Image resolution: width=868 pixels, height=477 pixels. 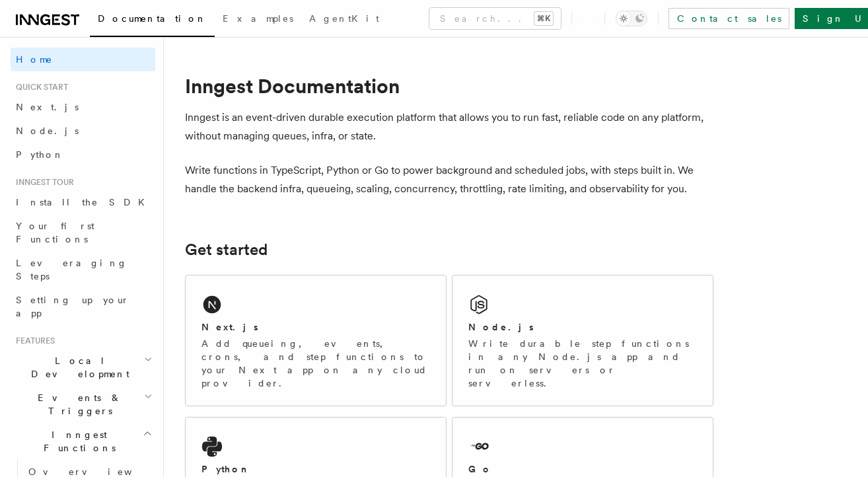 What do you see at coordinates (344, 20) in the screenshot?
I see `a: AgentKit` at bounding box center [344, 20].